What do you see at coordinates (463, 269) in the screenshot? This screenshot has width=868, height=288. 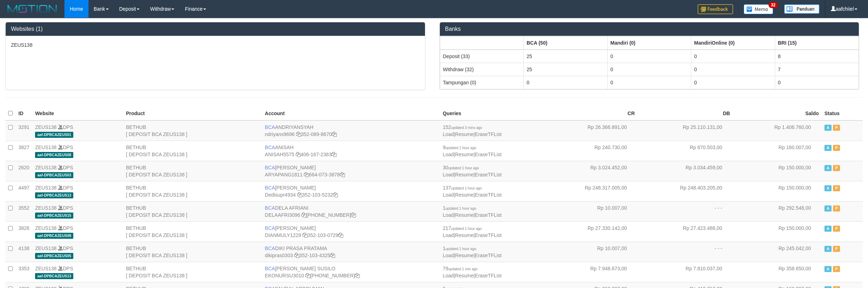 I see `span: updated 1 min ago` at bounding box center [463, 269].